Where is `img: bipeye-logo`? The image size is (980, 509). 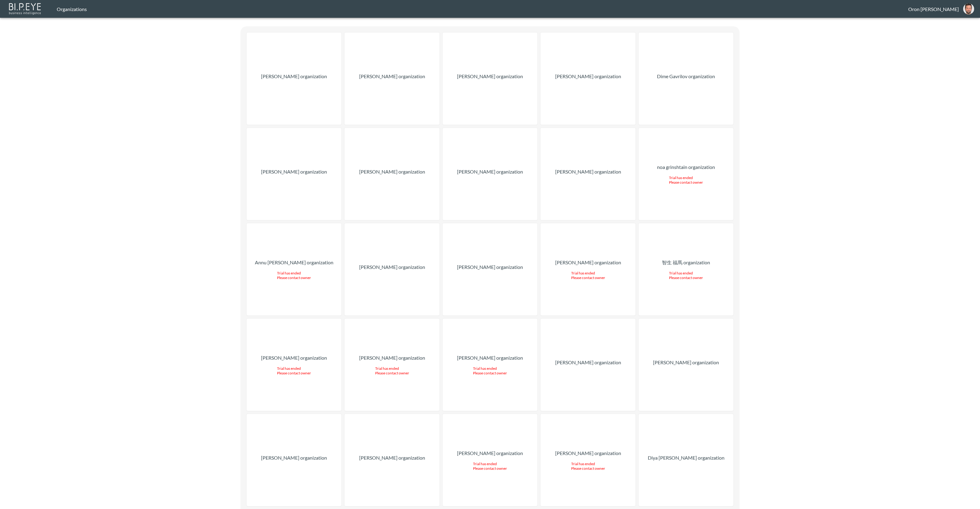 img: bipeye-logo is located at coordinates (25, 8).